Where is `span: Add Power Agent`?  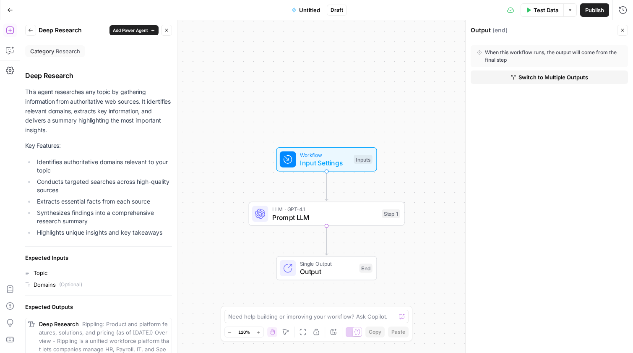 span: Add Power Agent is located at coordinates (131, 30).